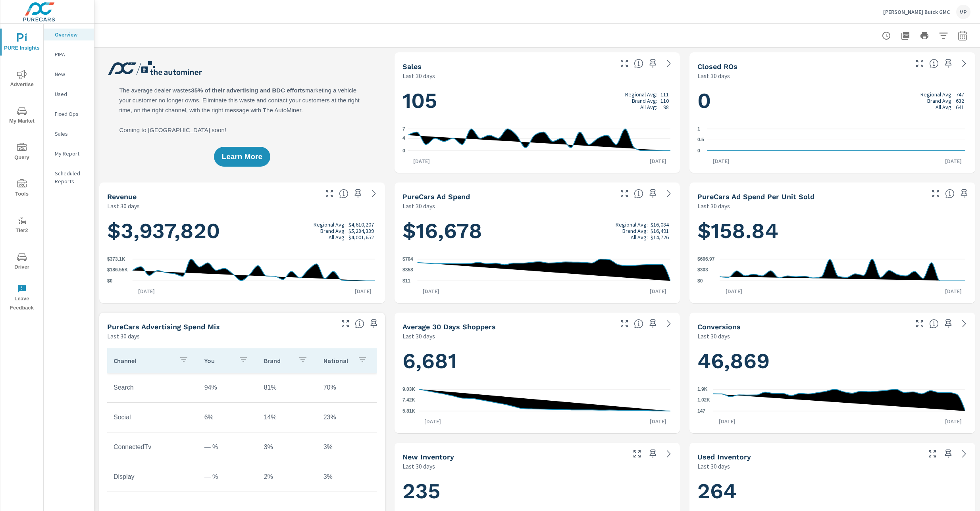 The width and height of the screenshot is (980, 511). What do you see at coordinates (409, 411) in the screenshot?
I see `text: 5.81K` at bounding box center [409, 411].